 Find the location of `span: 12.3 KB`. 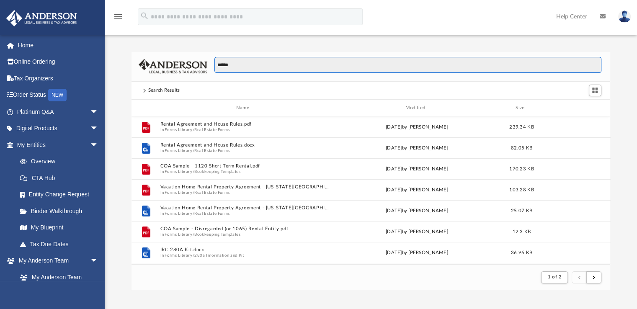

span: 12.3 KB is located at coordinates (521, 232).